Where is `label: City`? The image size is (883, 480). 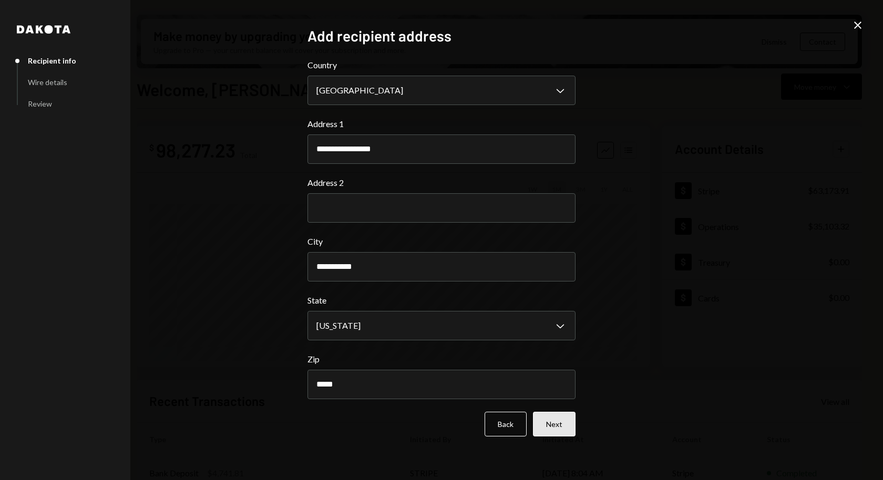
label: City is located at coordinates (441, 242).